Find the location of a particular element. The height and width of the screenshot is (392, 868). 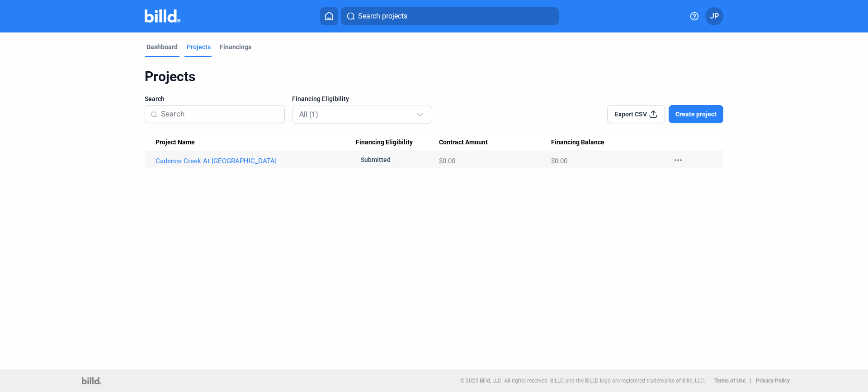

span: Export CSV is located at coordinates (630, 115).